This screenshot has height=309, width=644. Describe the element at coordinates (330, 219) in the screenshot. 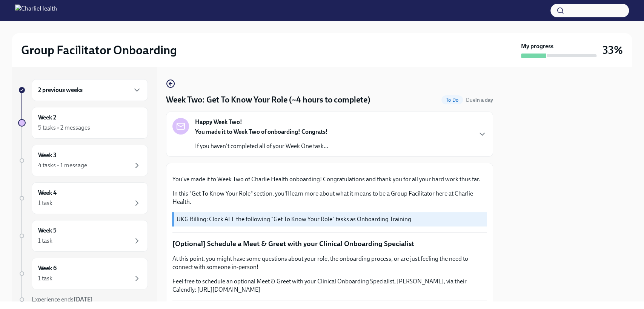

I see `p: UKG Billing: Clock ALL the following "Get To Know Your Role" tasks as Onboarding Training` at that location.